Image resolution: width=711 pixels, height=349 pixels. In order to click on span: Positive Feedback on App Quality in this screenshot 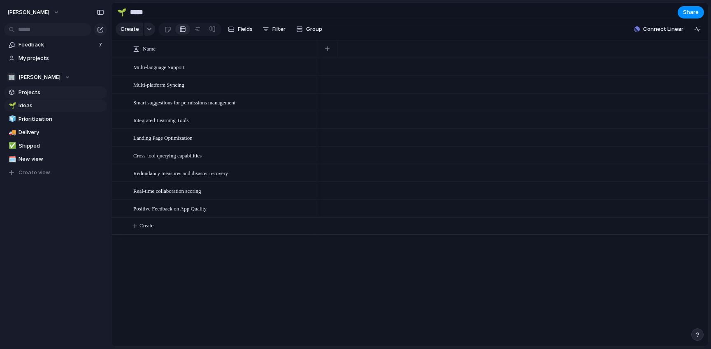, I will do `click(170, 208)`.